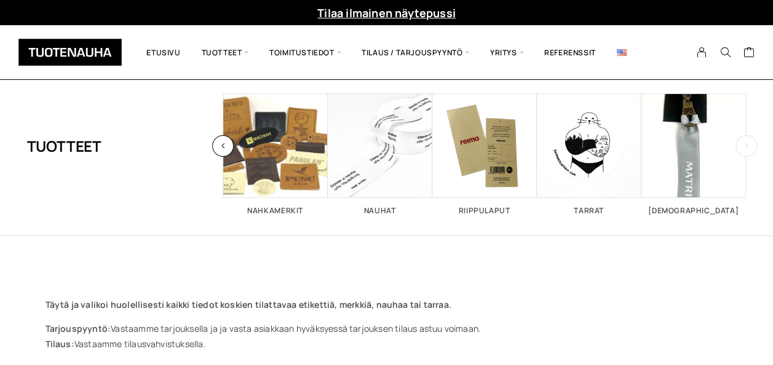 Image resolution: width=773 pixels, height=365 pixels. I want to click on a: Cart, so click(748, 53).